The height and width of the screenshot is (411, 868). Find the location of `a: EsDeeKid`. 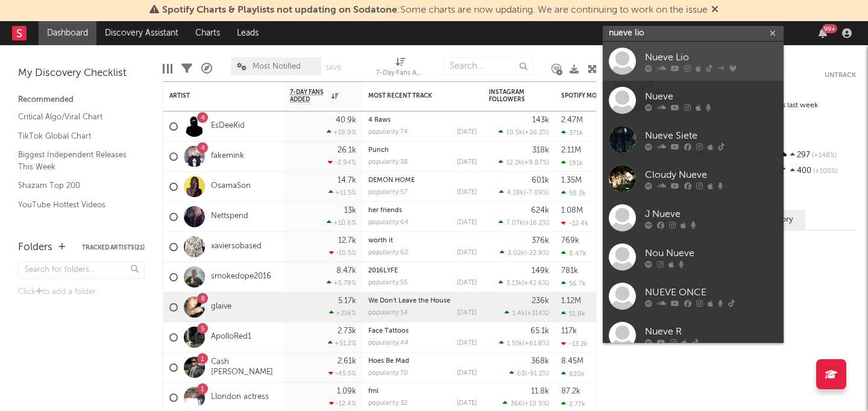

a: EsDeeKid is located at coordinates (227, 126).